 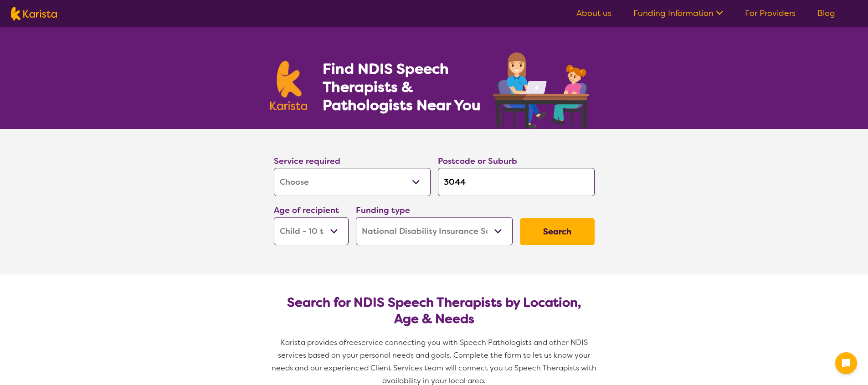 What do you see at coordinates (306, 210) in the screenshot?
I see `label: Age of recipient` at bounding box center [306, 210].